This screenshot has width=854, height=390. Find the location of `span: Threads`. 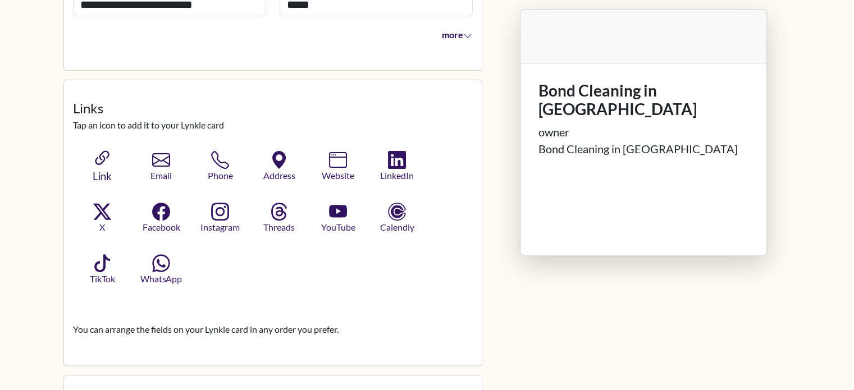

span: Threads is located at coordinates (279, 227).